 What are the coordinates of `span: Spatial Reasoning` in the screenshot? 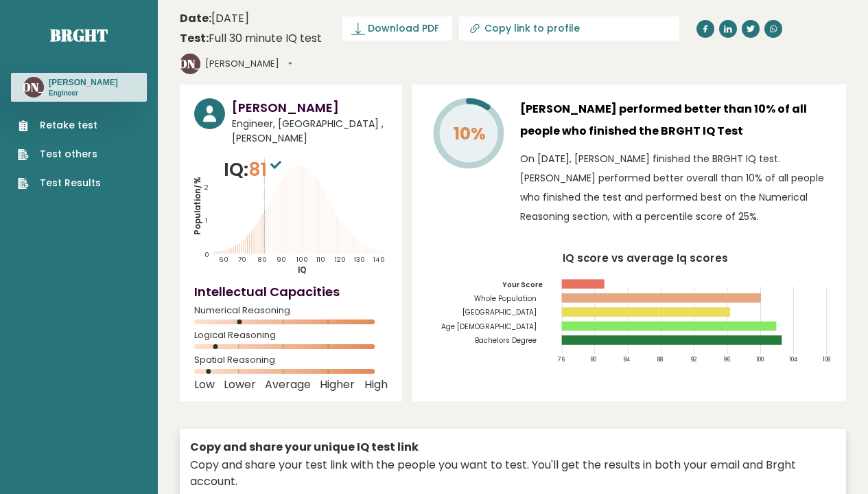 It's located at (291, 360).